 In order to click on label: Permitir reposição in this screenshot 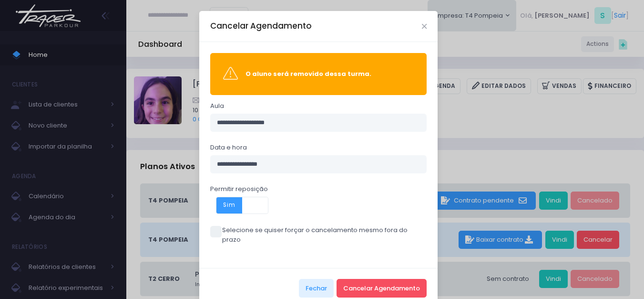, I will do `click(239, 189)`.